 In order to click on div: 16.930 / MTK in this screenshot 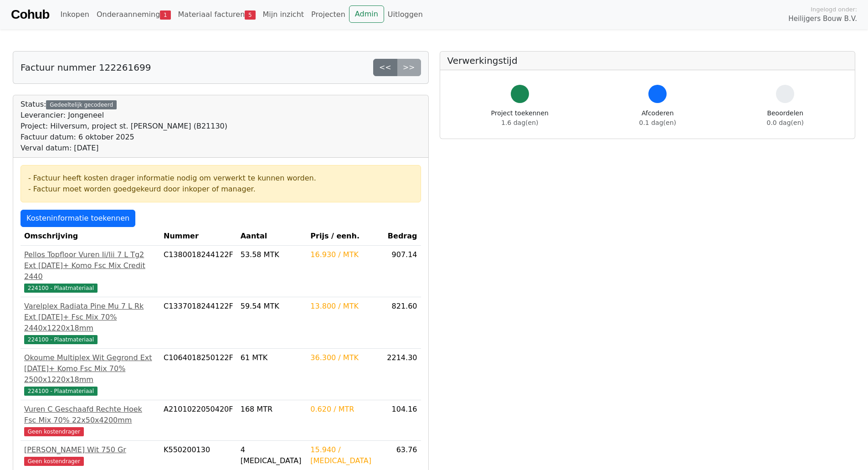, I will do `click(345, 255)`.